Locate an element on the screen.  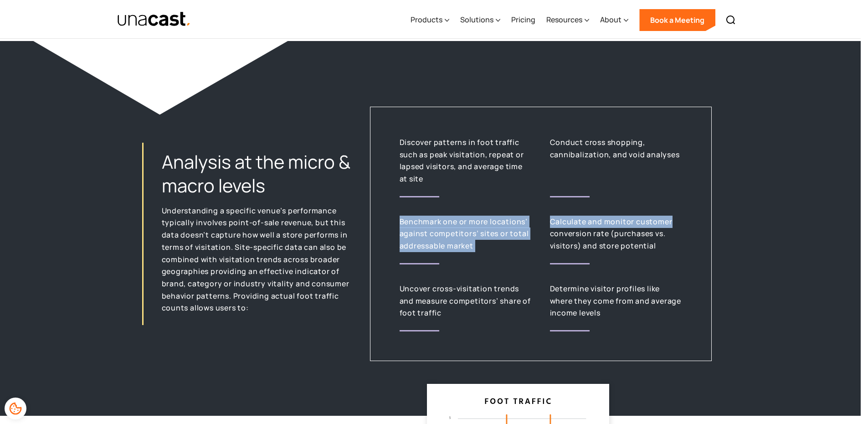
img: Search icon is located at coordinates (731, 20).